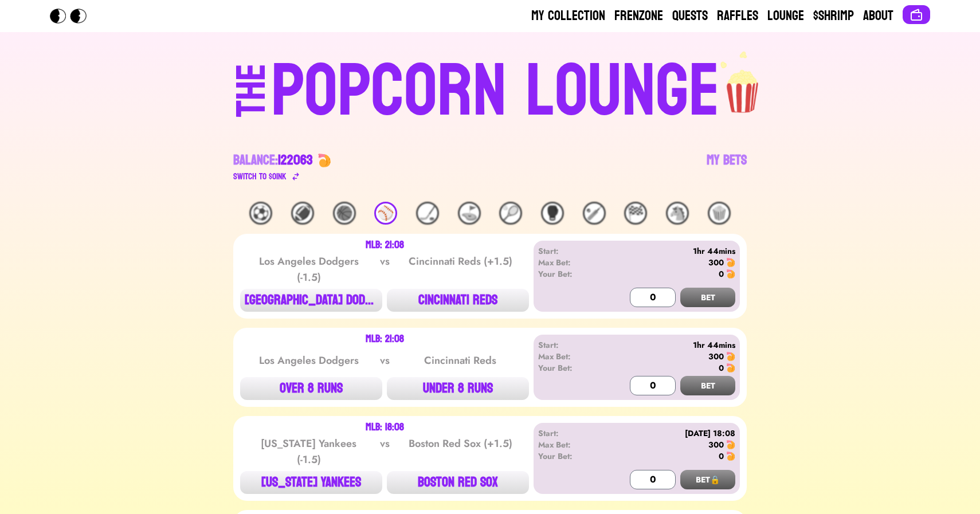  What do you see at coordinates (458, 483) in the screenshot?
I see `button: BOSTON RED SOX` at bounding box center [458, 483].